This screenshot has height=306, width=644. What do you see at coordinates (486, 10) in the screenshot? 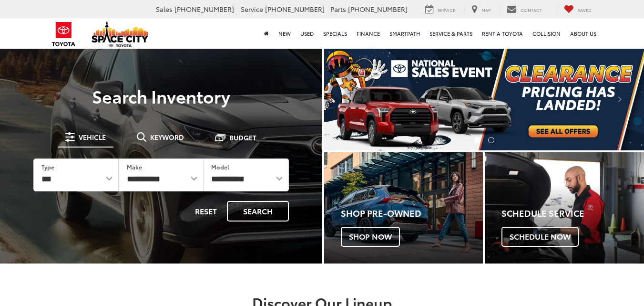
I see `span: Map` at bounding box center [486, 10].